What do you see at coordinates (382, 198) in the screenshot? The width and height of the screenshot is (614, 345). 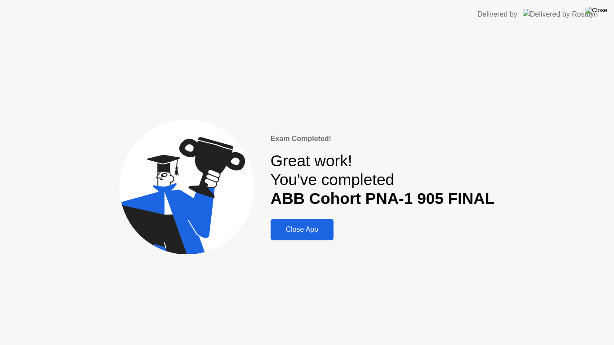 I see `b: ABB Cohort PNA-1 905 FINAL` at bounding box center [382, 198].